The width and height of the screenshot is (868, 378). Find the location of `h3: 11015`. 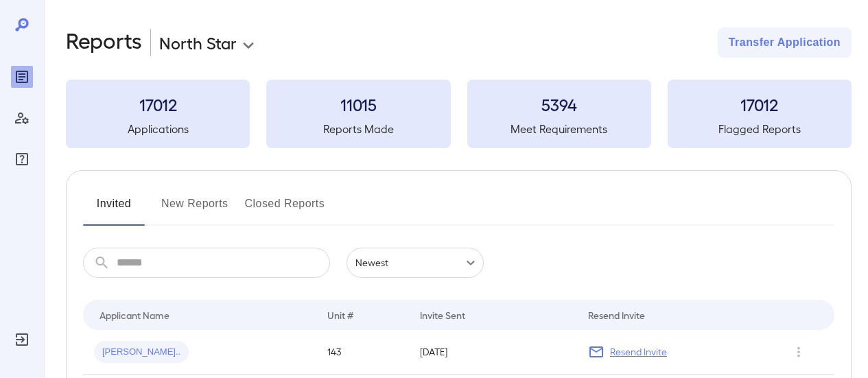

h3: 11015 is located at coordinates (359, 104).